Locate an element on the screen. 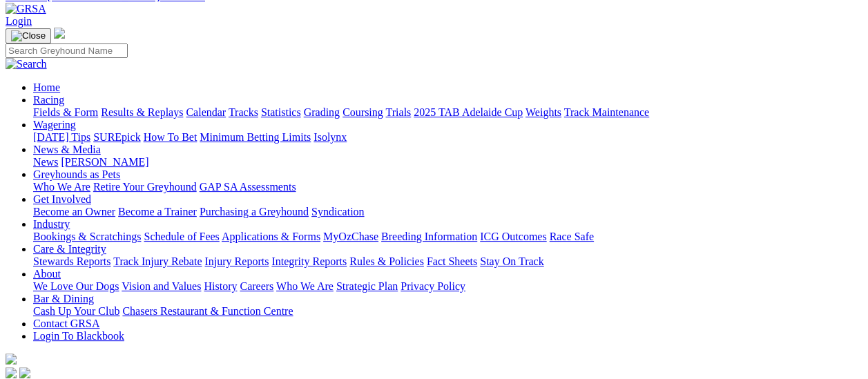  div: Racing is located at coordinates (448, 113).